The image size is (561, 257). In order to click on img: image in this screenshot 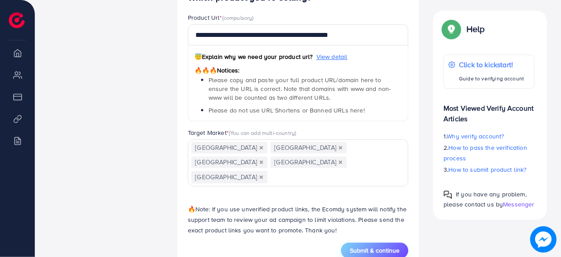, I will do `click(543, 240)`.